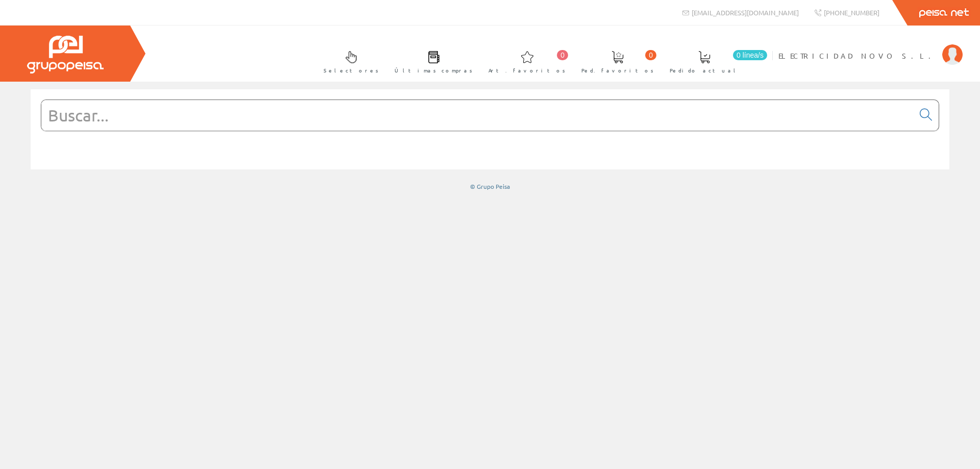 This screenshot has height=469, width=980. I want to click on span: Últimas compras, so click(433, 70).